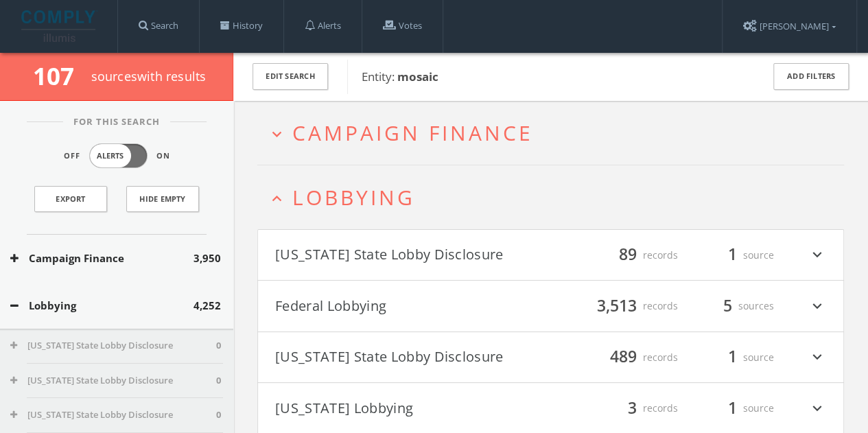 This screenshot has height=433, width=868. I want to click on i: expand_less, so click(277, 198).